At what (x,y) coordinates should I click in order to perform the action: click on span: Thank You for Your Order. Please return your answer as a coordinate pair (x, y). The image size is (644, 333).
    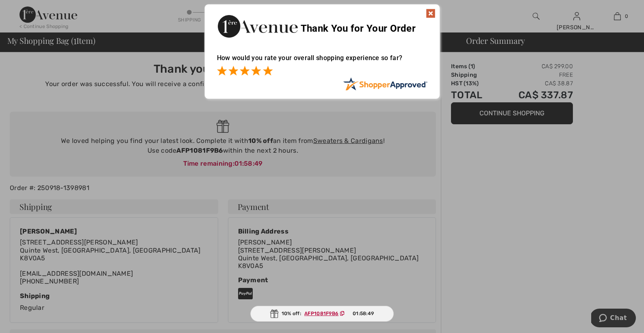
    Looking at the image, I should click on (358, 28).